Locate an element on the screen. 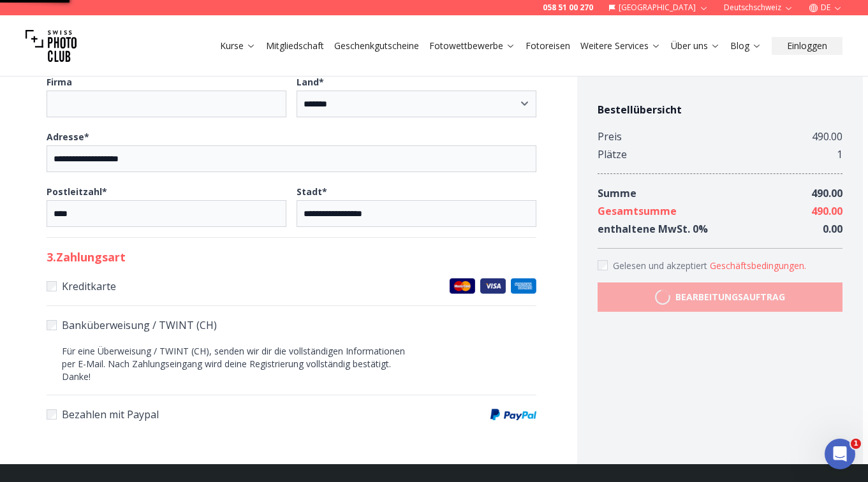 Image resolution: width=868 pixels, height=482 pixels. img: Paypal is located at coordinates (513, 414).